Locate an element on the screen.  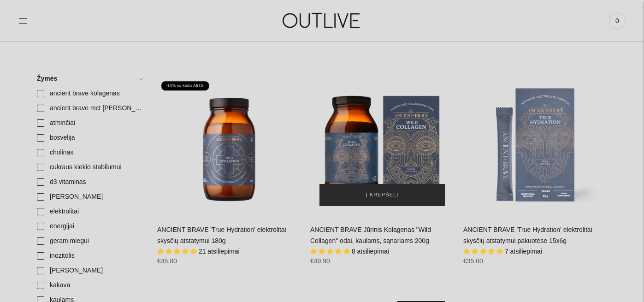
a: d3 vitaminas is located at coordinates (89, 182).